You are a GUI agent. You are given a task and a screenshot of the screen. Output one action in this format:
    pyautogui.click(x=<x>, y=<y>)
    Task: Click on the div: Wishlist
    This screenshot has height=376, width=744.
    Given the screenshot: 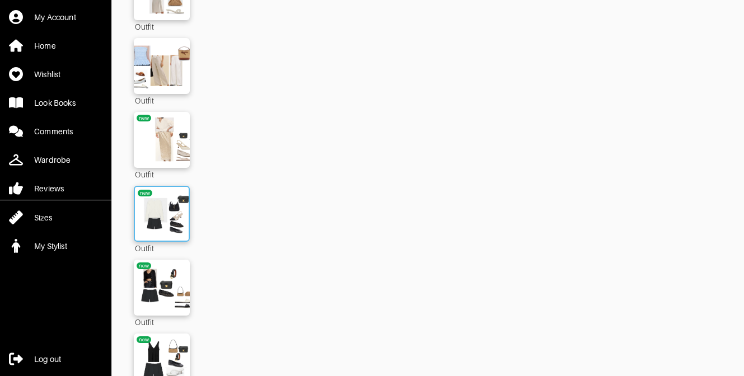 What is the action you would take?
    pyautogui.click(x=47, y=74)
    